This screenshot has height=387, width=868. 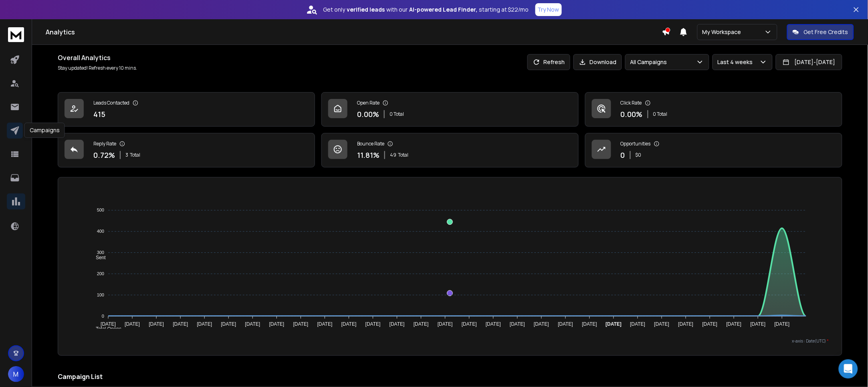 What do you see at coordinates (548, 10) in the screenshot?
I see `p: Try Now` at bounding box center [548, 10].